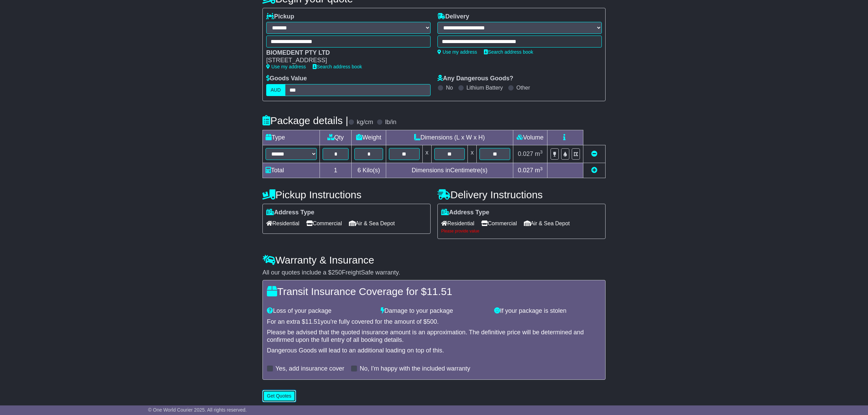 This screenshot has width=868, height=415. Describe the element at coordinates (280, 16) in the screenshot. I see `label: Pickup` at that location.